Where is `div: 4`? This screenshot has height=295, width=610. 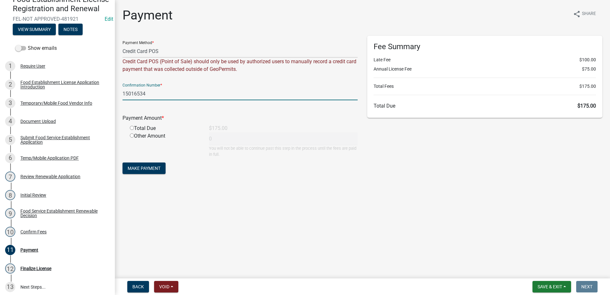
div: 4 is located at coordinates (10, 121).